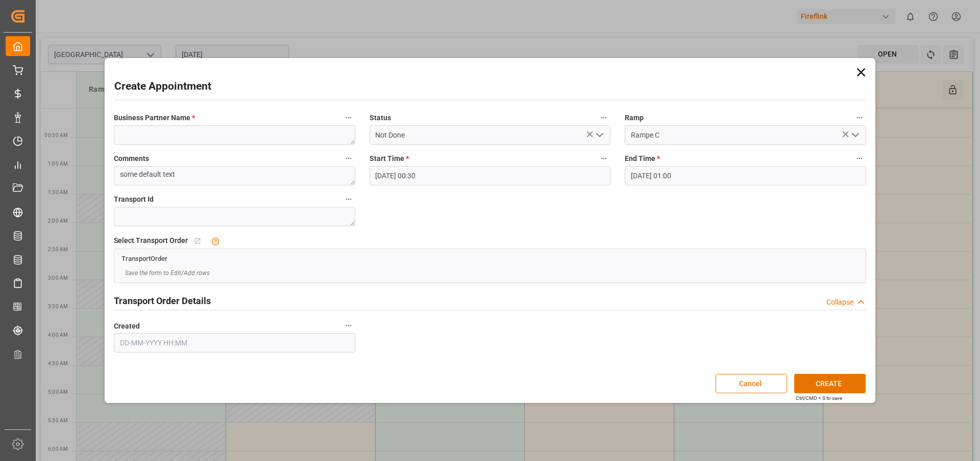 The image size is (980, 461). I want to click on button: CREATE, so click(830, 384).